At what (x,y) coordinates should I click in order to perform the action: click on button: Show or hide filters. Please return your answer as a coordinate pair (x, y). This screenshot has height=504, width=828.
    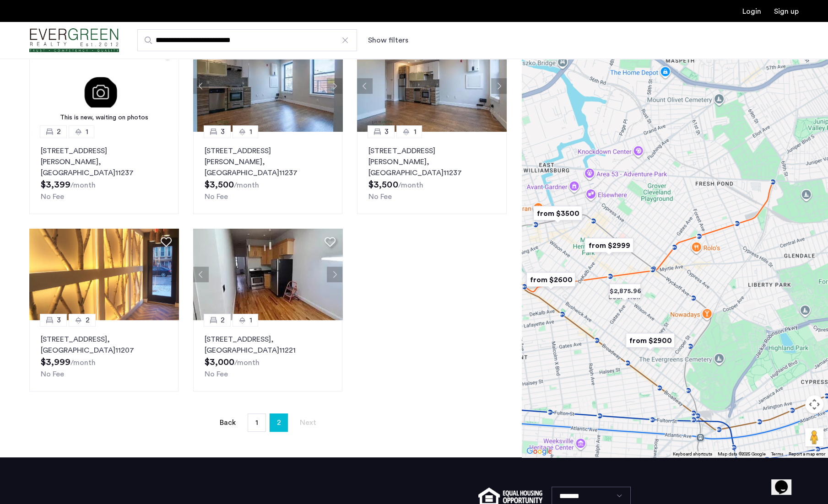
    Looking at the image, I should click on (388, 41).